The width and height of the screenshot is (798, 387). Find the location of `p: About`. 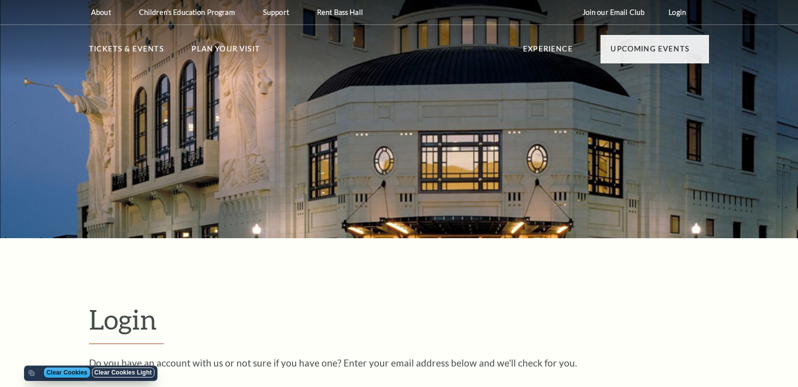

p: About is located at coordinates (101, 12).